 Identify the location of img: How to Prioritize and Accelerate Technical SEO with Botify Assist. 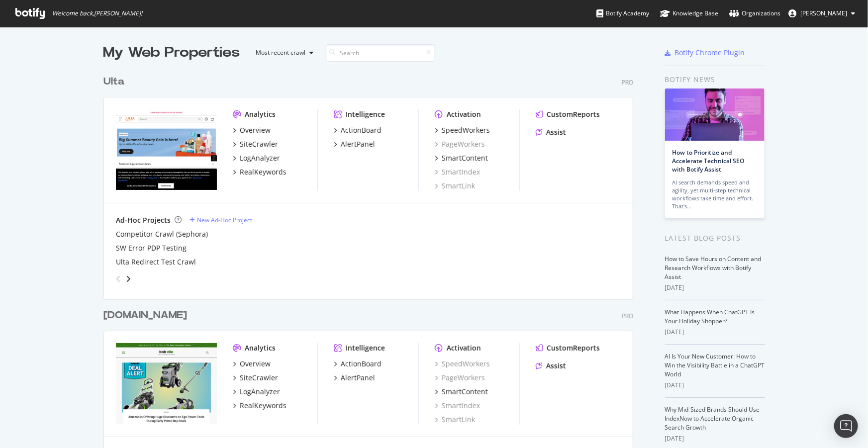
(714, 114).